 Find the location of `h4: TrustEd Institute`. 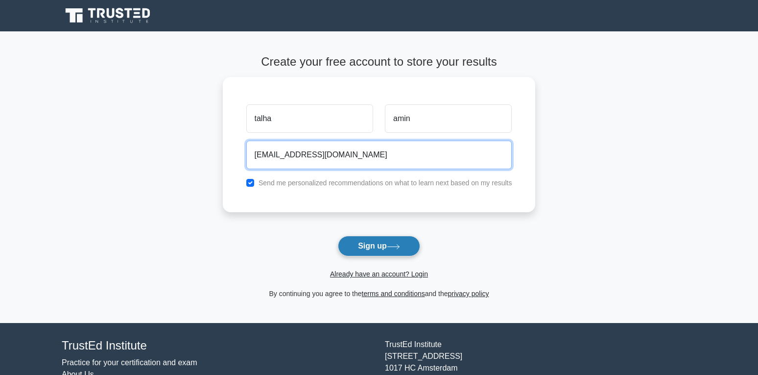

h4: TrustEd Institute is located at coordinates (218, 345).